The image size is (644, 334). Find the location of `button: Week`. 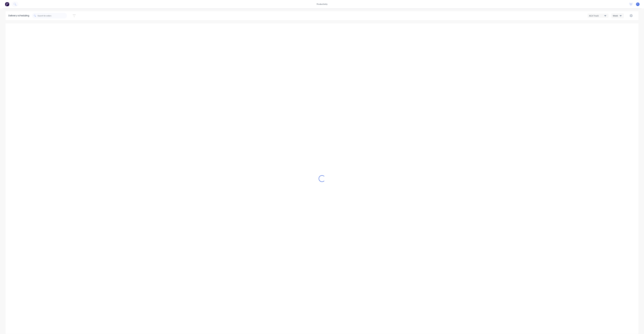

button: Week is located at coordinates (618, 16).